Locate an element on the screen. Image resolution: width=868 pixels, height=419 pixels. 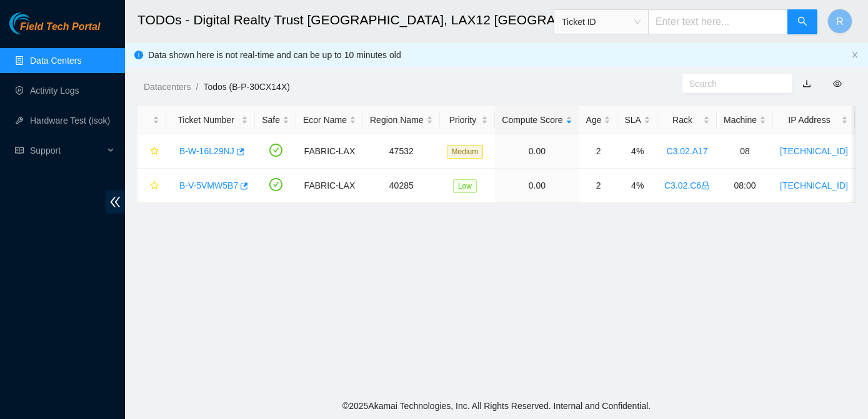
td: 08 is located at coordinates (745, 151).